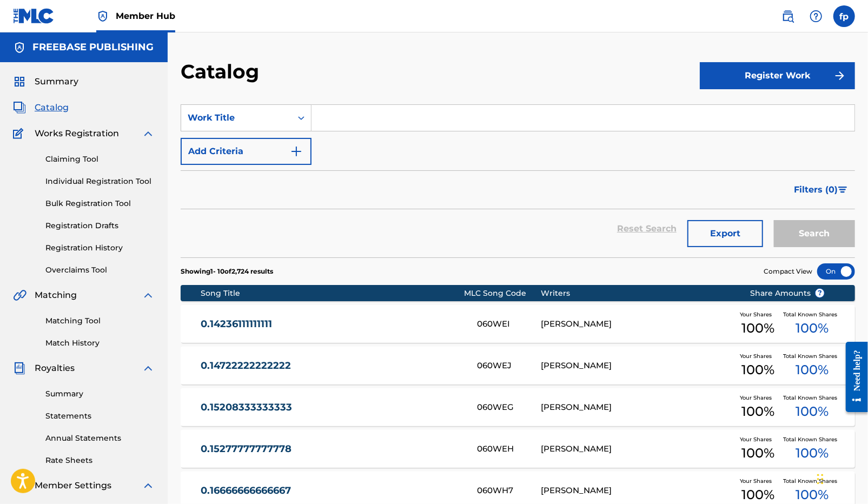 This screenshot has width=868, height=504. I want to click on img: filter, so click(842, 190).